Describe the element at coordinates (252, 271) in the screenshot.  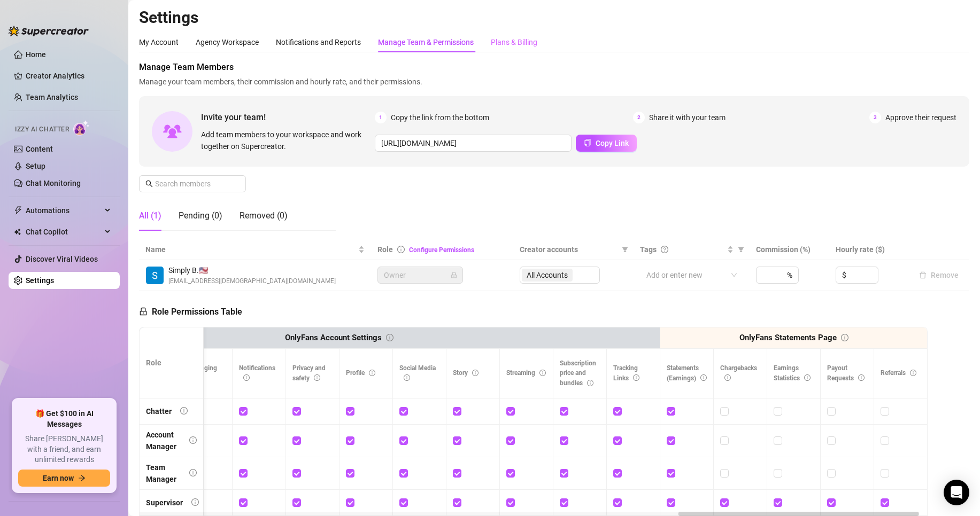
I see `span: Simply B. 🇺🇸` at that location.